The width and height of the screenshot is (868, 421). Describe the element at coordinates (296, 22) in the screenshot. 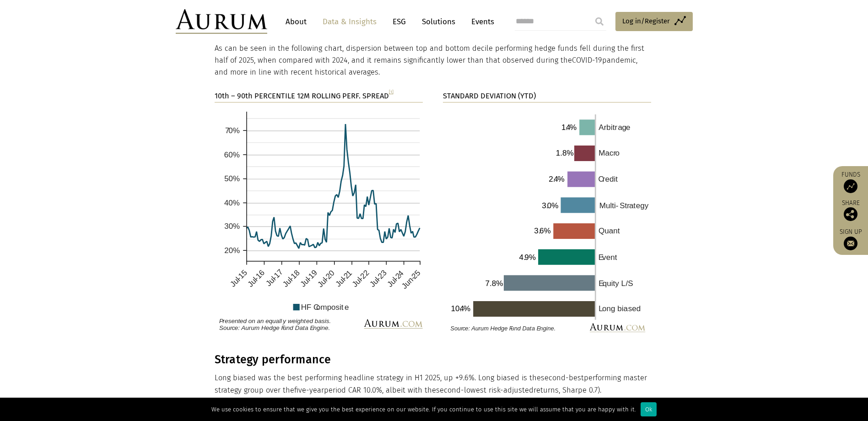

I see `a: About` at that location.